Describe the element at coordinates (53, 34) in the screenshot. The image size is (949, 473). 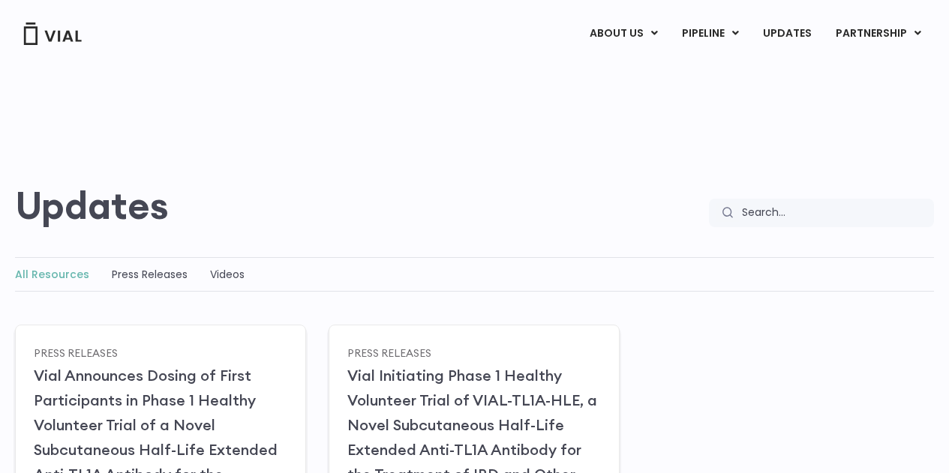
I see `img: Vial Logo` at that location.